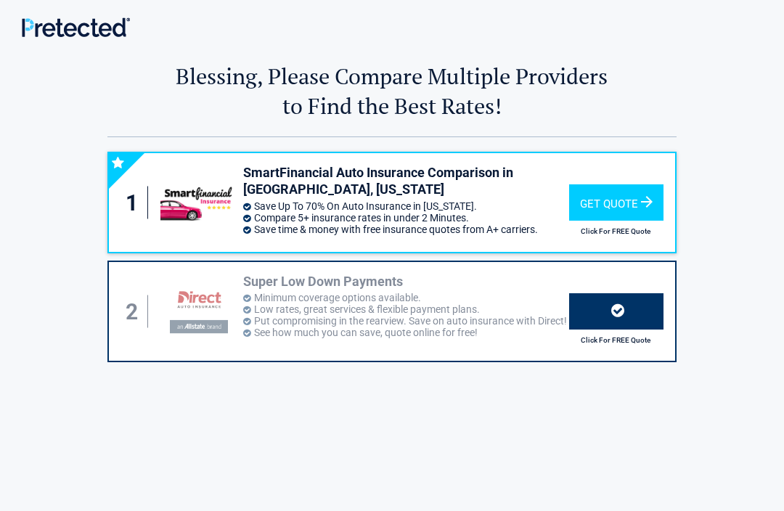 The width and height of the screenshot is (784, 511). I want to click on div: 1, so click(136, 203).